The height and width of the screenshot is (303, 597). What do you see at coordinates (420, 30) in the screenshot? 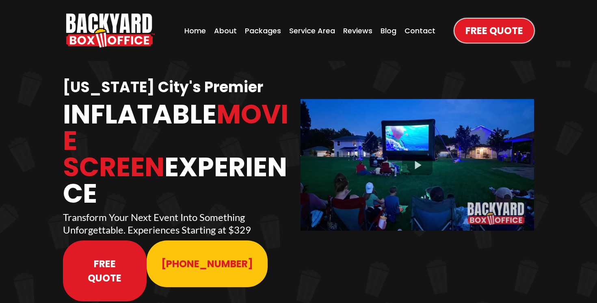
I see `div: Contact` at bounding box center [420, 30].